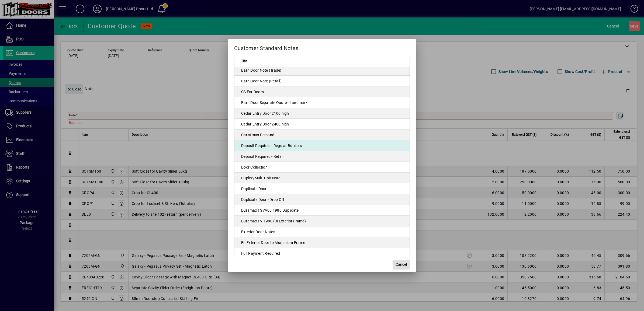 This screenshot has width=644, height=311. What do you see at coordinates (322, 243) in the screenshot?
I see `td: Fit Exterior Door to Aluminium Frame` at bounding box center [322, 243].